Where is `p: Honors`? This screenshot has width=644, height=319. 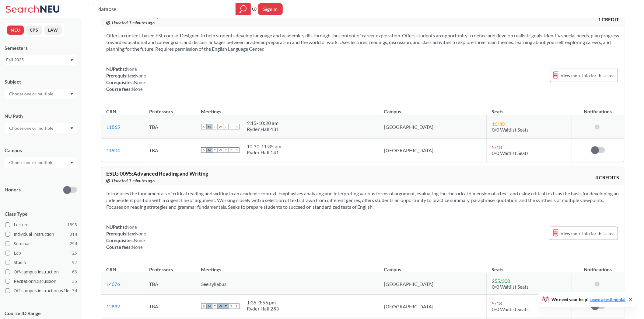
p: Honors is located at coordinates (13, 190).